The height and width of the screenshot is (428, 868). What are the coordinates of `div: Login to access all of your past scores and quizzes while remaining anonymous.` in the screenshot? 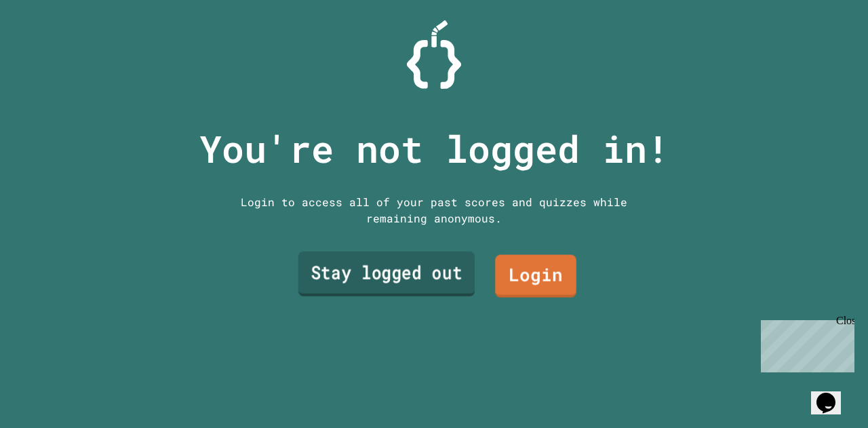 It's located at (434, 210).